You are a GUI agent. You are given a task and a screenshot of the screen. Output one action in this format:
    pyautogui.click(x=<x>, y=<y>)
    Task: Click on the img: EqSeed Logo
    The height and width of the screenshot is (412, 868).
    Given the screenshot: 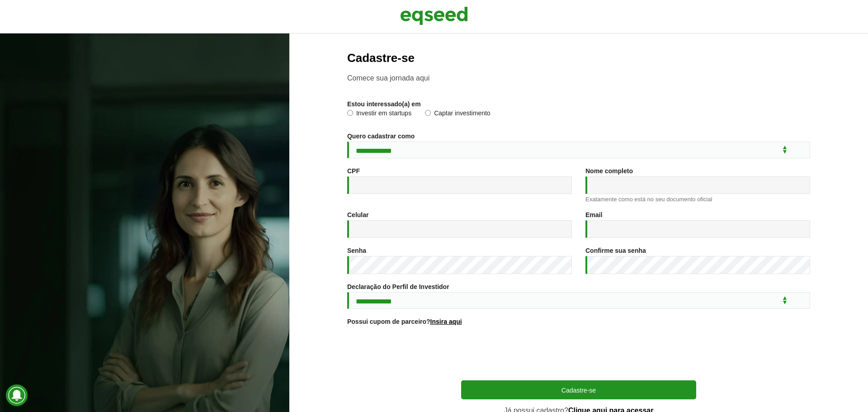 What is the action you would take?
    pyautogui.click(x=434, y=16)
    